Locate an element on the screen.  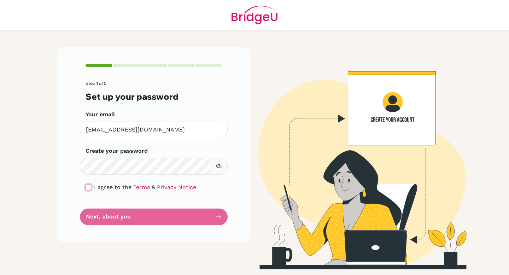
a: Terms is located at coordinates (141, 187).